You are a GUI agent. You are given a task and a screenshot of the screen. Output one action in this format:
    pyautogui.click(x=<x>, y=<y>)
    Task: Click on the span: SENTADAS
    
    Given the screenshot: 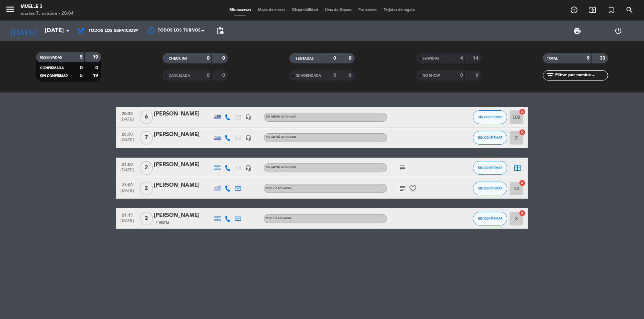 What is the action you would take?
    pyautogui.click(x=305, y=59)
    